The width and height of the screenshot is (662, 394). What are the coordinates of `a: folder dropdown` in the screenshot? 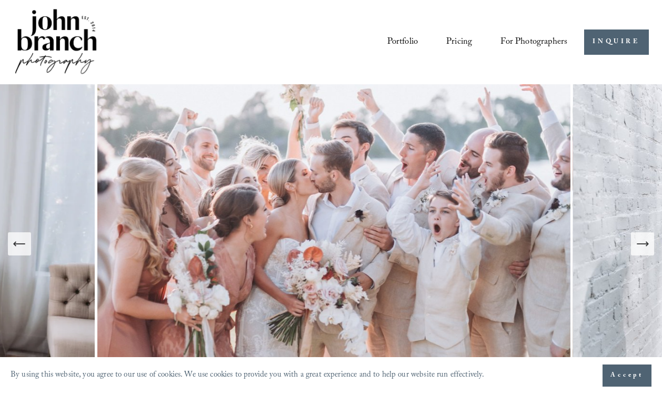 It's located at (534, 42).